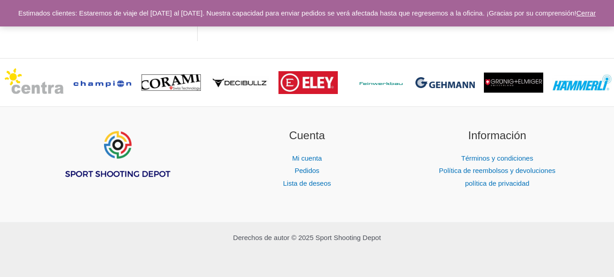  What do you see at coordinates (497, 170) in the screenshot?
I see `font: Política de reembolsos y devoluciones` at bounding box center [497, 170].